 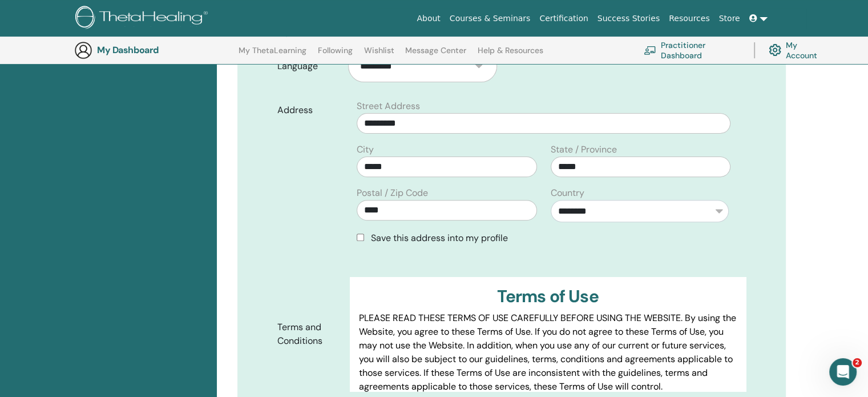 I want to click on a: Courses & Seminars, so click(x=490, y=18).